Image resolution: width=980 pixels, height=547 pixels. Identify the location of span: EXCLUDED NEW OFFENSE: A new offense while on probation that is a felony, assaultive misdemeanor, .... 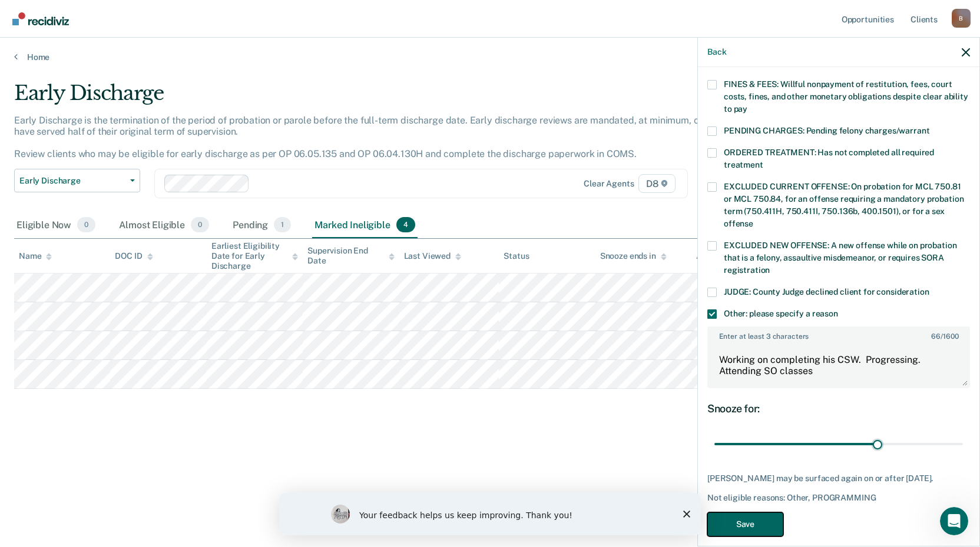
(840, 258).